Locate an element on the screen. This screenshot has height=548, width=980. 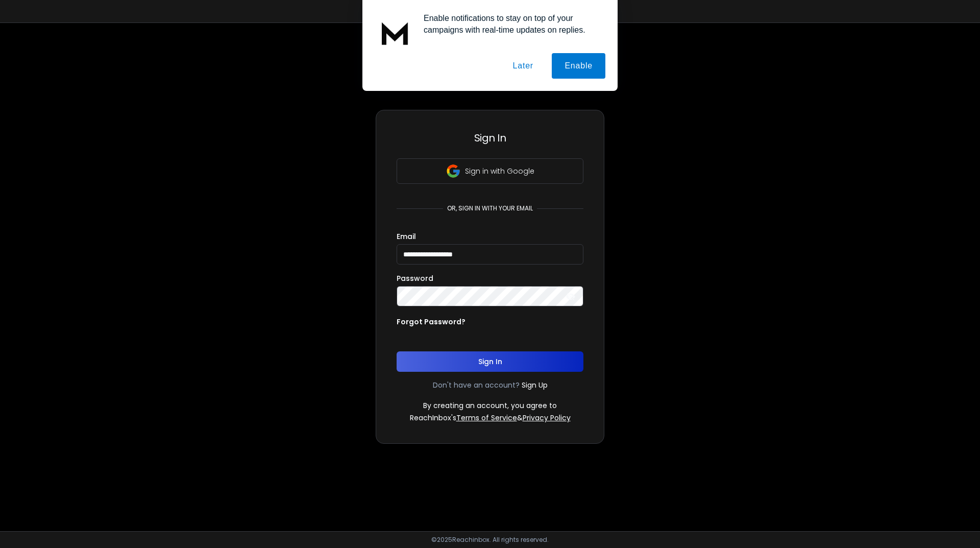
div: Enable notifications to stay on top of your campaigns with real-time updates on replies. is located at coordinates (510, 24).